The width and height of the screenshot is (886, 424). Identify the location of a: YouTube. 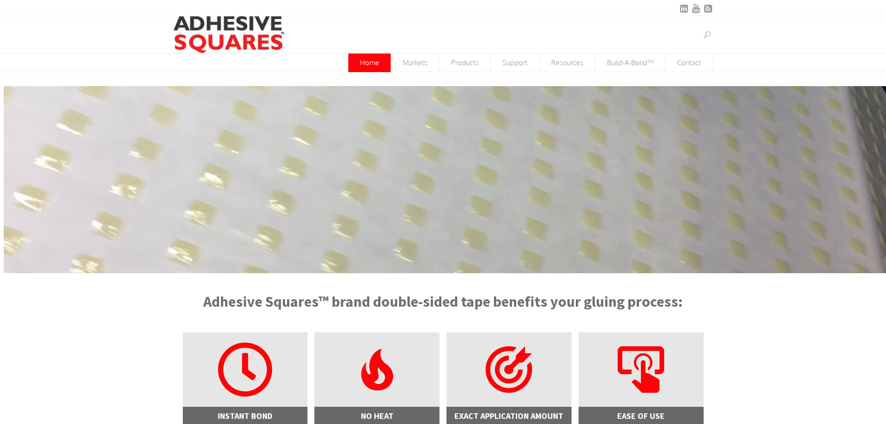
(696, 8).